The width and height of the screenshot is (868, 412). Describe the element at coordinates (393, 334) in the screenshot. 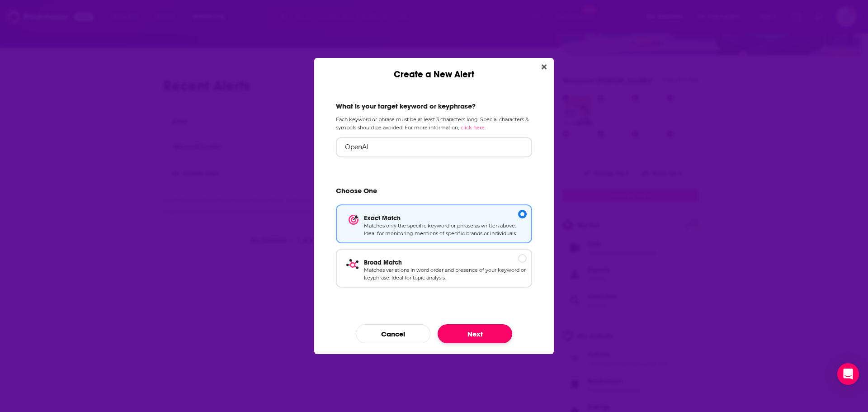

I see `button: Cancel` at that location.